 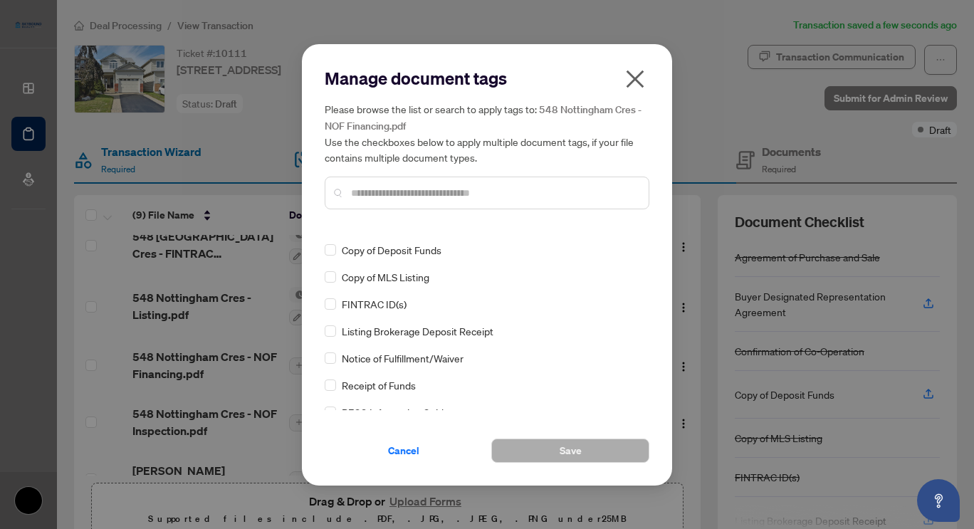 I want to click on span: FINTRAC ID(s), so click(x=374, y=304).